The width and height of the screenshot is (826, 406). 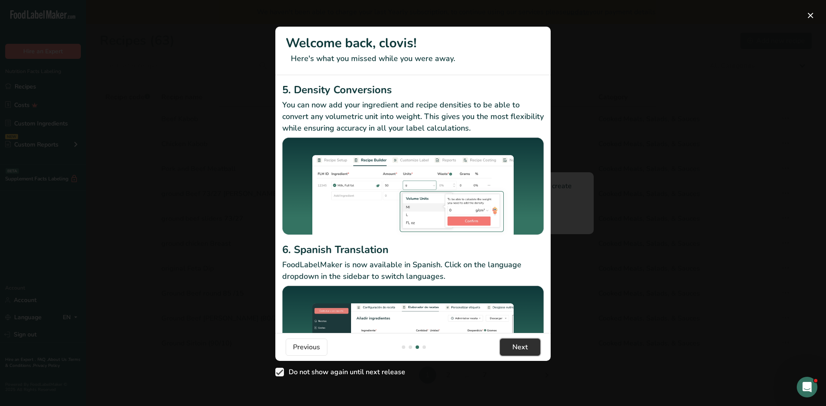 What do you see at coordinates (306, 348) in the screenshot?
I see `button: Previous` at bounding box center [306, 348].